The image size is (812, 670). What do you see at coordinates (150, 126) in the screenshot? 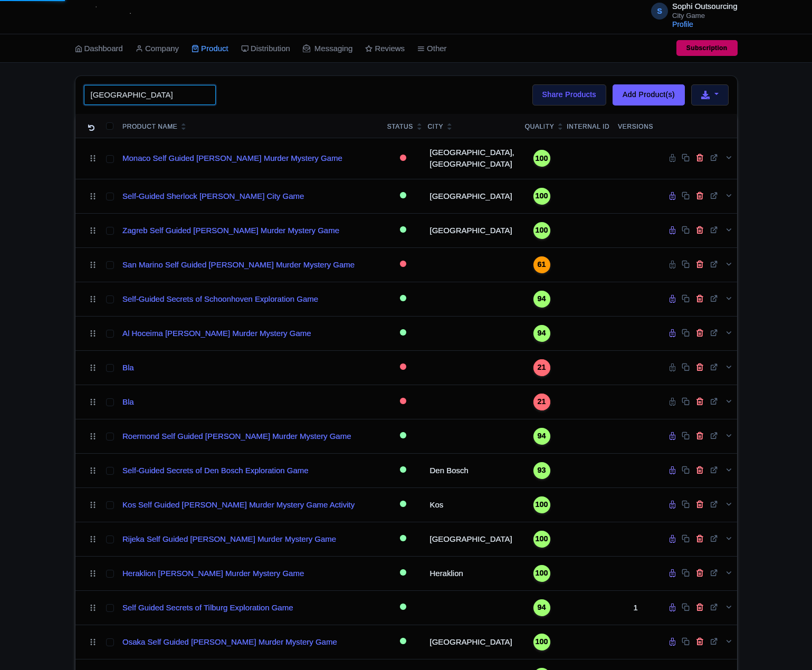
I see `div: Product Name` at bounding box center [150, 126].